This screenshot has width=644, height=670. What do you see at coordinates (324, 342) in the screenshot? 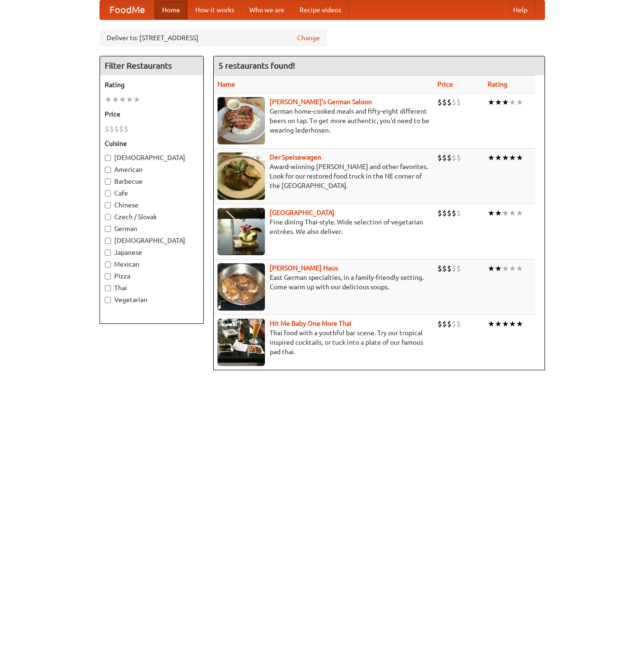
I see `p: Thai food with a youthful bar scene. Try our tropical inspired cocktails, or tuck into a plate of...` at bounding box center [324, 342].